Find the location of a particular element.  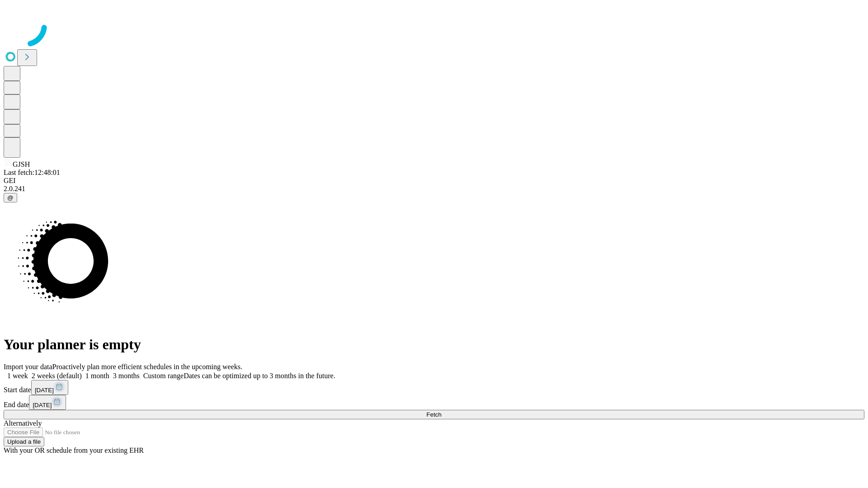

span: 2 weeks (default) is located at coordinates (56, 376).